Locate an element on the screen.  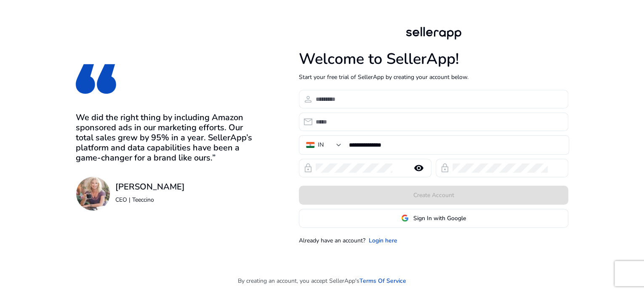
a: Terms Of Service is located at coordinates (382, 281).